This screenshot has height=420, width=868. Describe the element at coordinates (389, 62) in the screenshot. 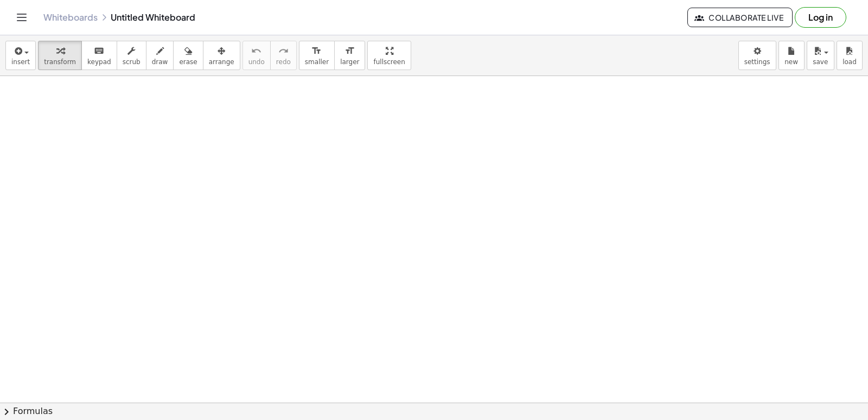

I see `span: fullscreen` at that location.